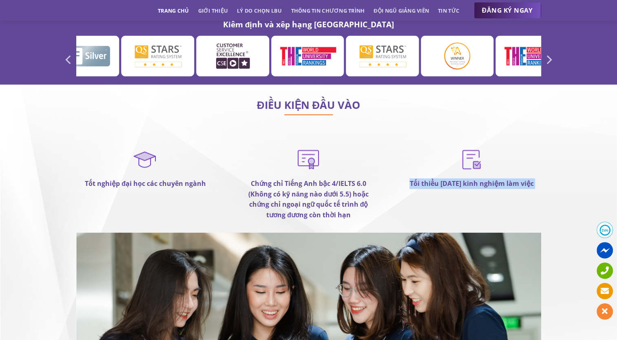  Describe the element at coordinates (507, 11) in the screenshot. I see `a: ĐĂNG KÝ NGAY` at that location.